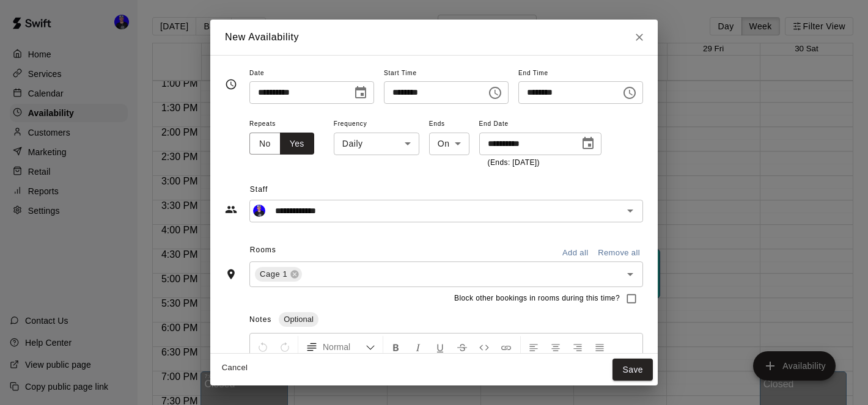  I want to click on img: Tyler LeClair, so click(260, 211).